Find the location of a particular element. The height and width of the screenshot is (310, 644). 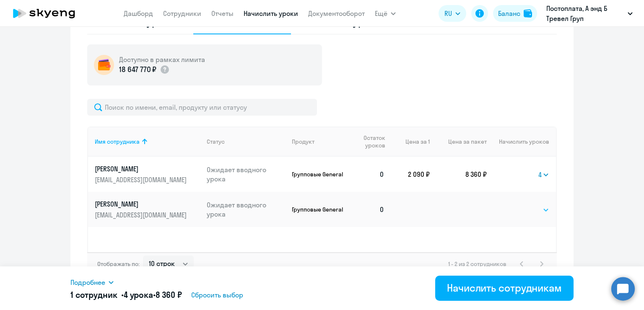

div: Остаток уроков is located at coordinates (373, 142).